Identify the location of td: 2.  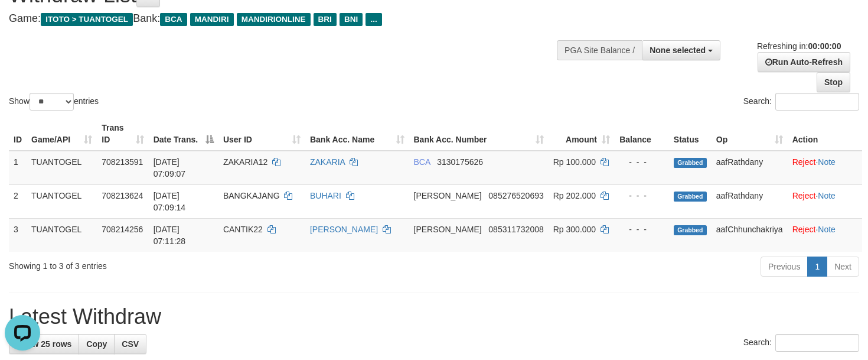
(18, 201).